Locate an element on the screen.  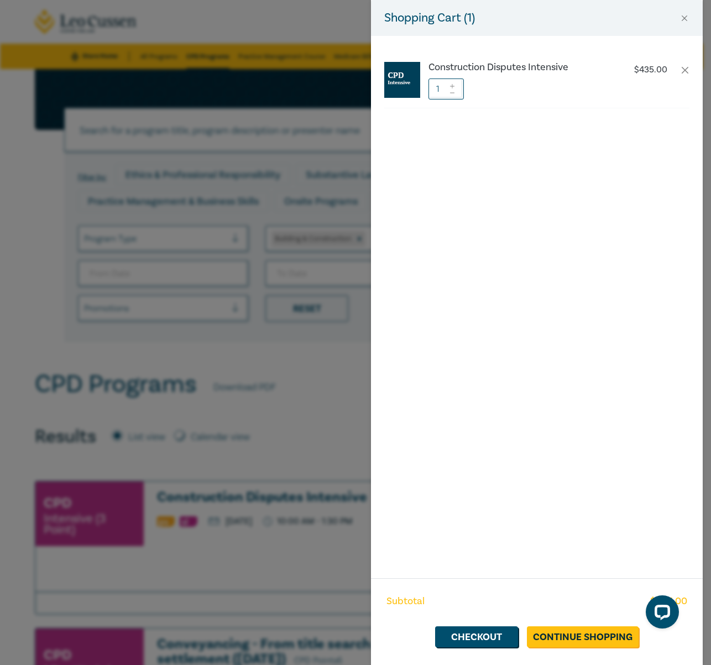
a: Checkout is located at coordinates (477, 637).